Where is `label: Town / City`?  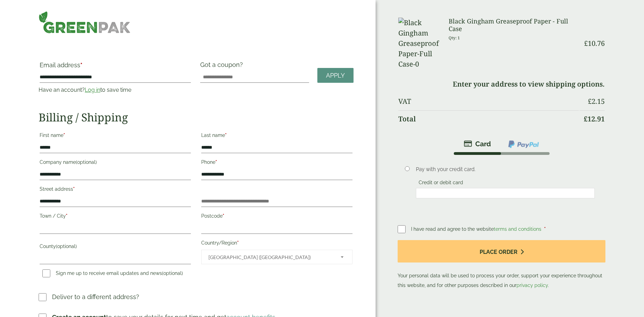
label: Town / City is located at coordinates (115, 217).